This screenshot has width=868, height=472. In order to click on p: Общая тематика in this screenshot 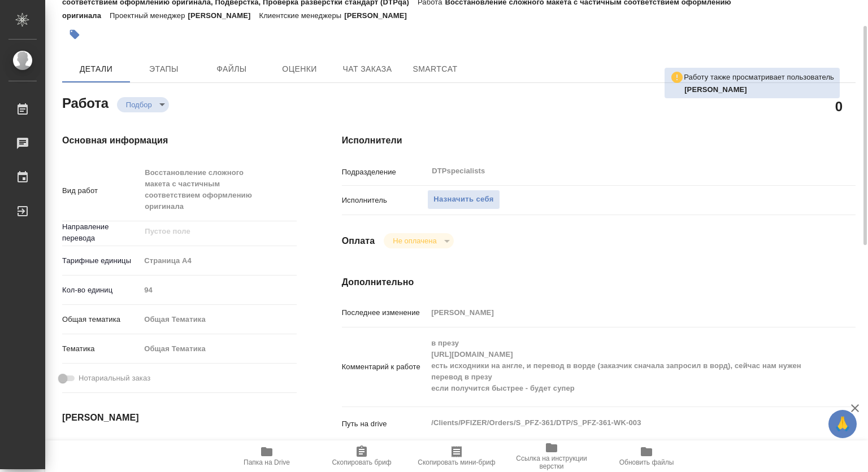, I will do `click(101, 320)`.